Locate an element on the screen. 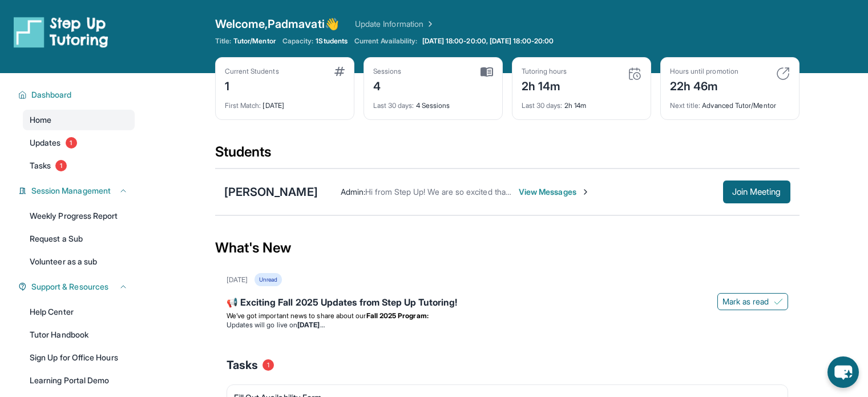  div: 4 is located at coordinates (388, 85).